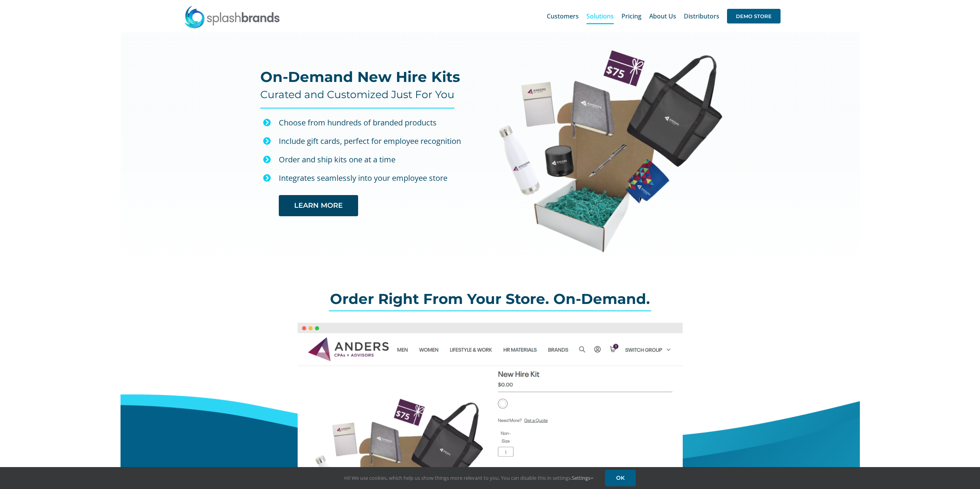 This screenshot has width=980, height=489. I want to click on span: LEARN MORE, so click(319, 205).